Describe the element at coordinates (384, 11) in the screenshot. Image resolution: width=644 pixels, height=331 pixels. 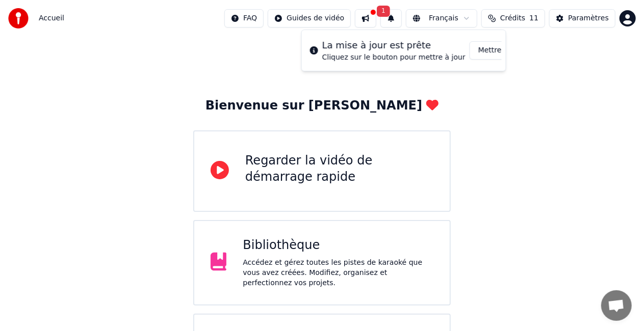
I see `span: 1` at that location.